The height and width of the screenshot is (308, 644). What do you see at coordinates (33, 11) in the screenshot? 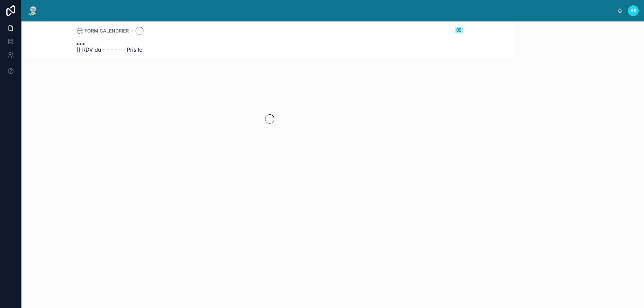
I see `img: App logo` at bounding box center [33, 11].